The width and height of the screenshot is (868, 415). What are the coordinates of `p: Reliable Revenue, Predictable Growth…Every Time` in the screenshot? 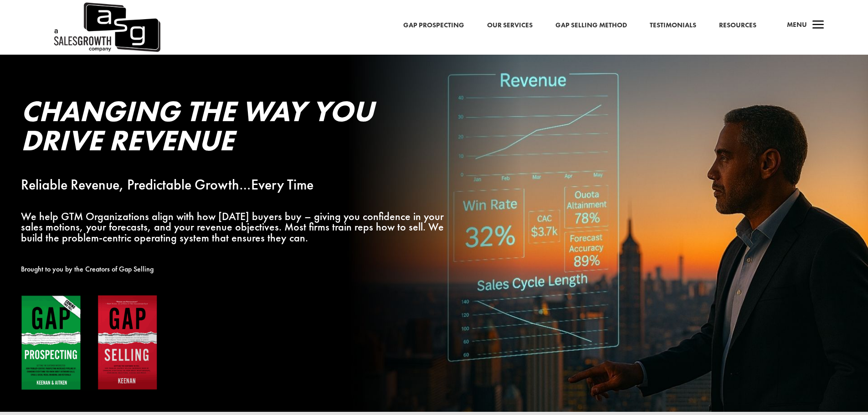 It's located at (234, 185).